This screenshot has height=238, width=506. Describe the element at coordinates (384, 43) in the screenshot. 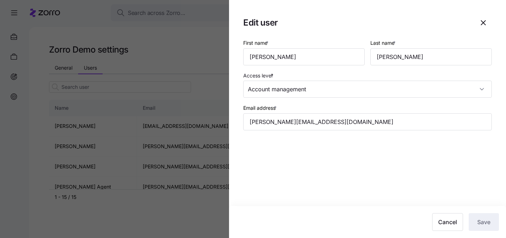

I see `label: Last name` at that location.